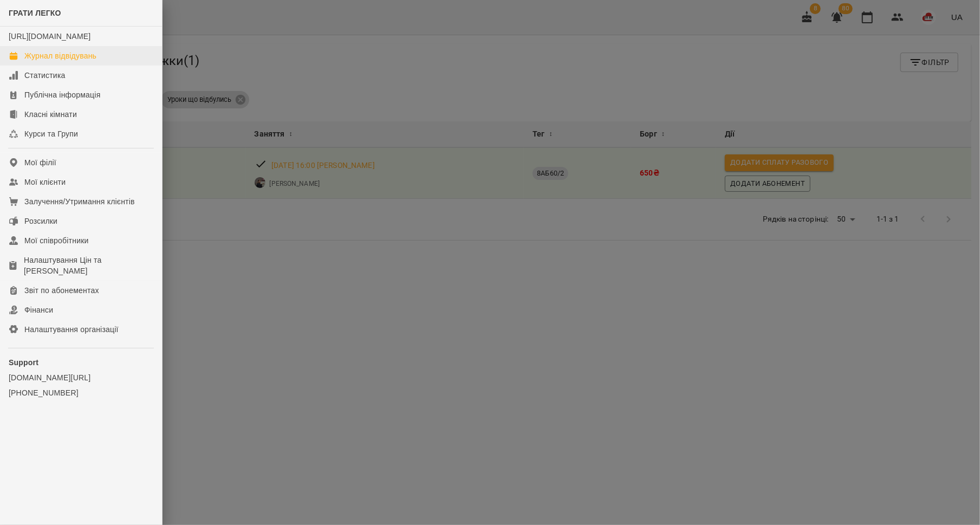 This screenshot has height=525, width=980. I want to click on div: Звіт по абонементах, so click(62, 291).